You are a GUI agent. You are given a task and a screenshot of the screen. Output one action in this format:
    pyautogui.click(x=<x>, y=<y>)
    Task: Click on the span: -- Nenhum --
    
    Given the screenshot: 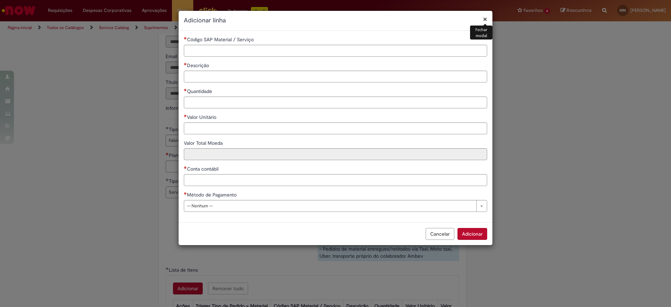 What is the action you would take?
    pyautogui.click(x=330, y=206)
    